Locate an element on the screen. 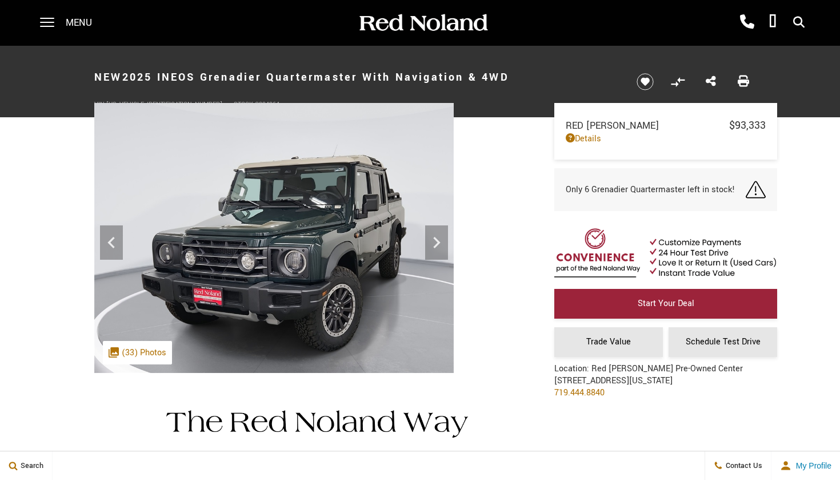 The image size is (840, 480). div: (33) Photos is located at coordinates (137, 352).